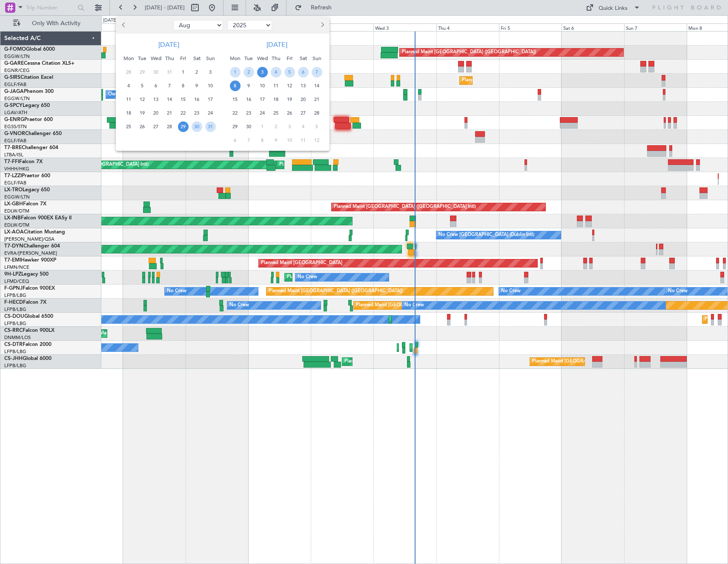 This screenshot has width=728, height=564. What do you see at coordinates (276, 113) in the screenshot?
I see `span: 25` at bounding box center [276, 113].